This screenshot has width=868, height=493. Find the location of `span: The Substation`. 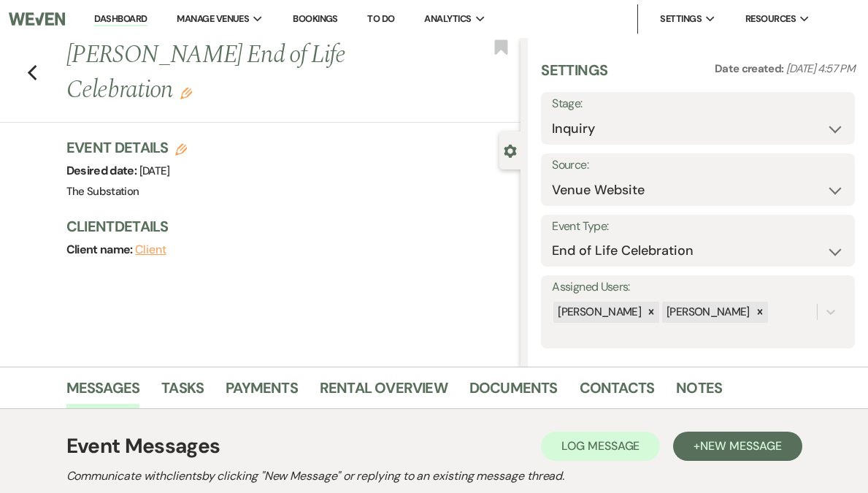

span: The Substation is located at coordinates (103, 191).